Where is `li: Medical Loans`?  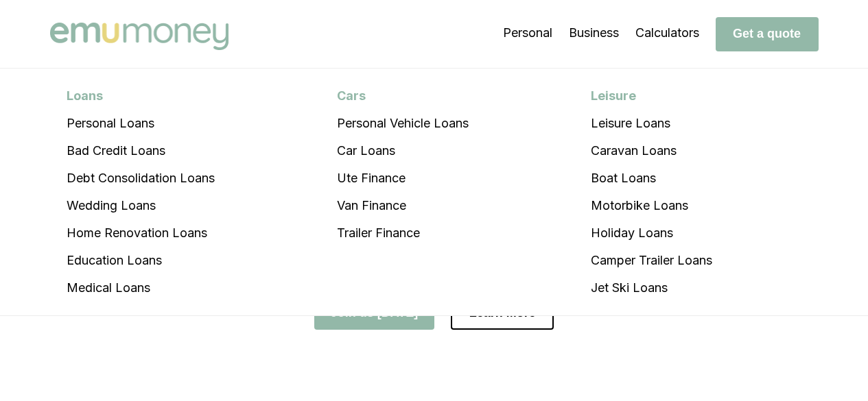 li: Medical Loans is located at coordinates (141, 288).